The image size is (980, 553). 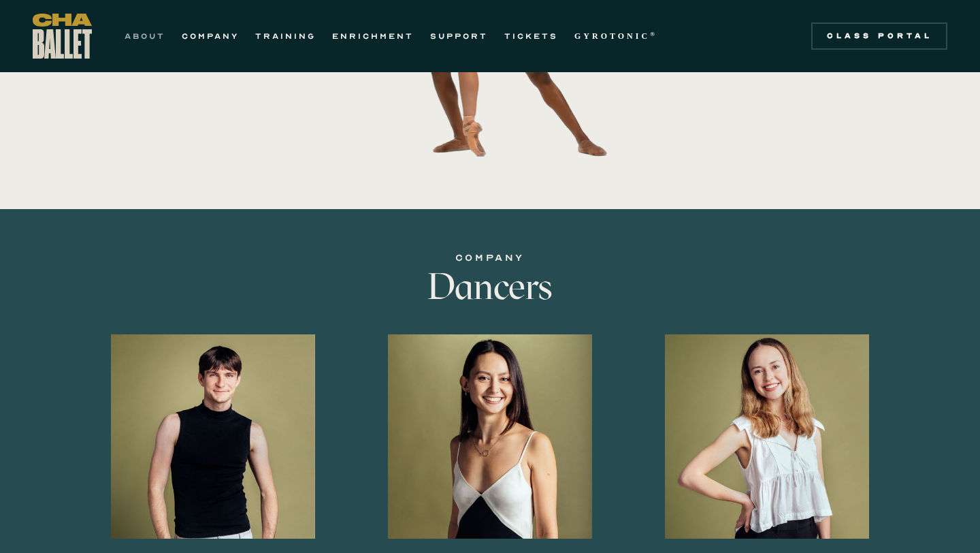 What do you see at coordinates (490, 258) in the screenshot?
I see `div: COMPANY` at bounding box center [490, 258].